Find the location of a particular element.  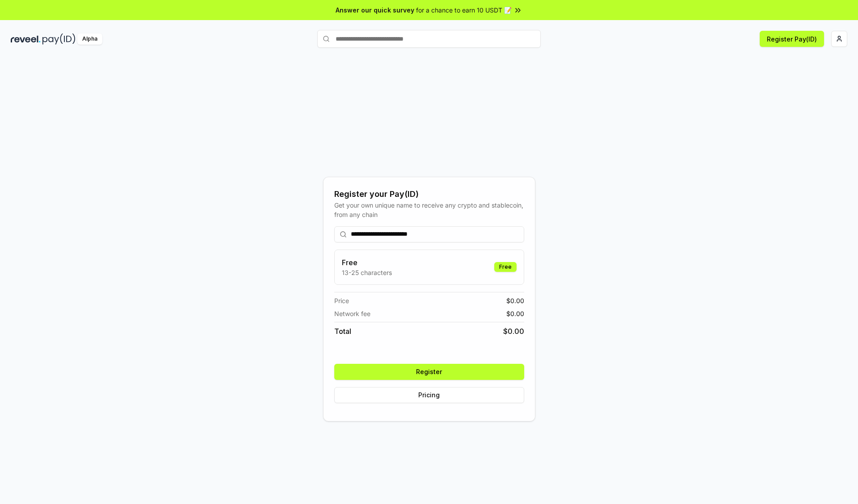

span: Price is located at coordinates (341, 301).